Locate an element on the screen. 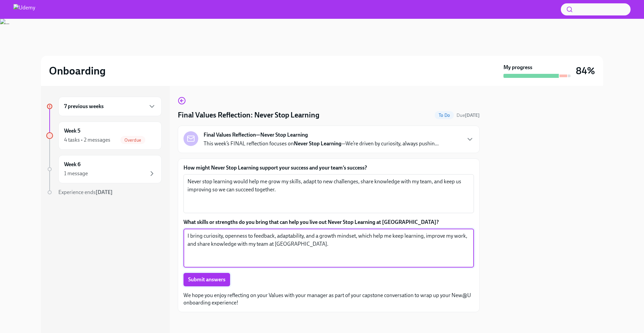  span: Experience ends is located at coordinates (86, 192).